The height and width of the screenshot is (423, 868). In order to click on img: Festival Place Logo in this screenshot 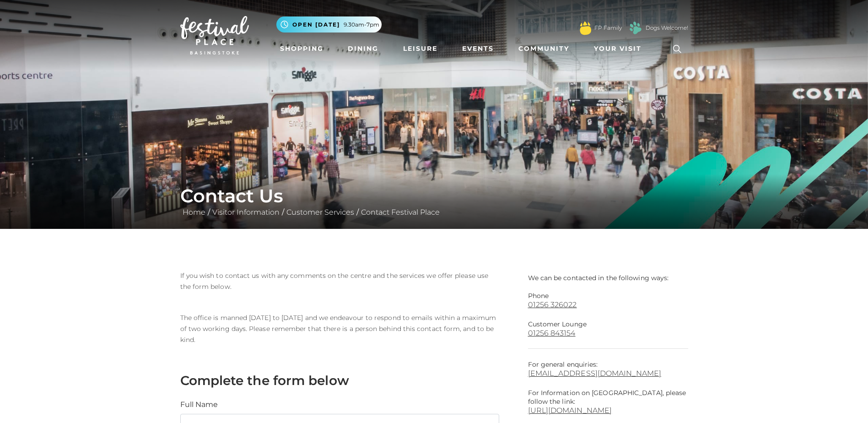, I will do `click(214, 35)`.